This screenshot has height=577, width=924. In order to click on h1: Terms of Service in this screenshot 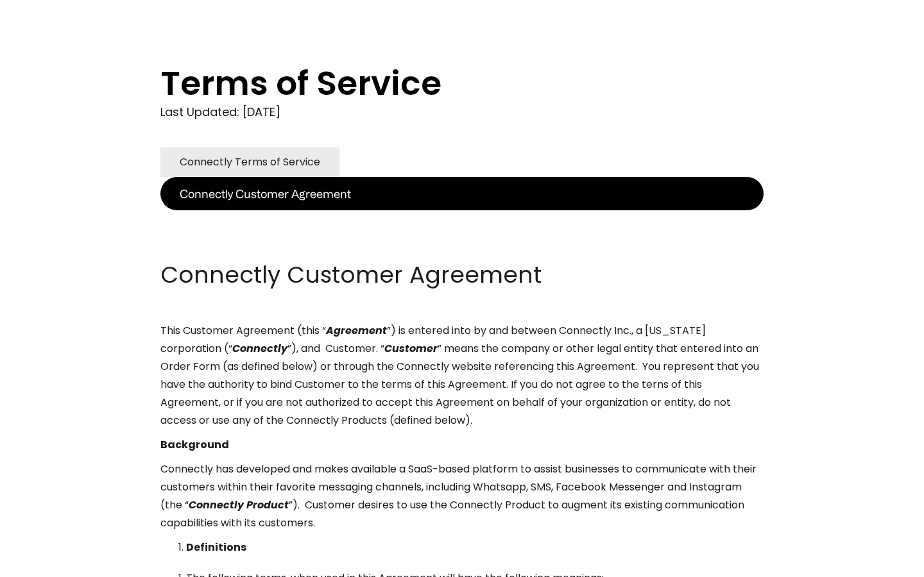, I will do `click(436, 83)`.